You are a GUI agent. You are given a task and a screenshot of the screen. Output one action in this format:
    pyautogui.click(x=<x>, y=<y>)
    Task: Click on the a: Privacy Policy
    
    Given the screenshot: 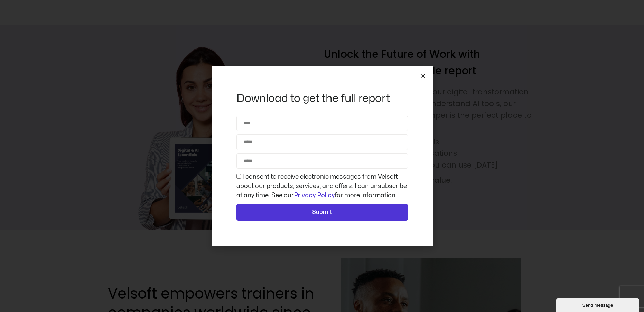 What is the action you would take?
    pyautogui.click(x=314, y=195)
    